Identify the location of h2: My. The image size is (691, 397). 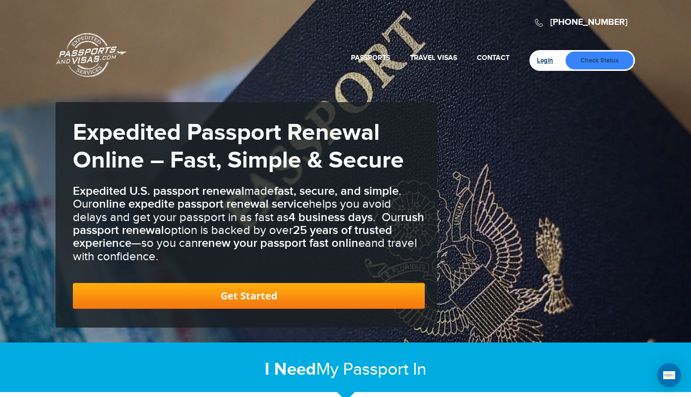
(346, 369).